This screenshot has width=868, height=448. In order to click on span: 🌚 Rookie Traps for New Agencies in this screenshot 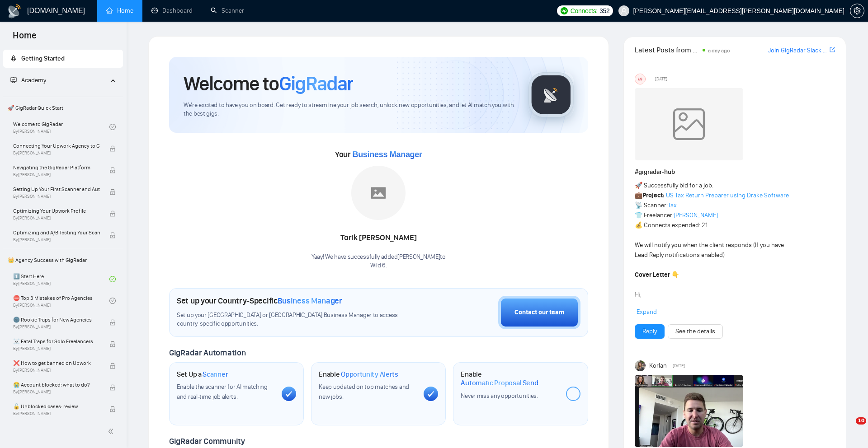, I will do `click(57, 320)`.